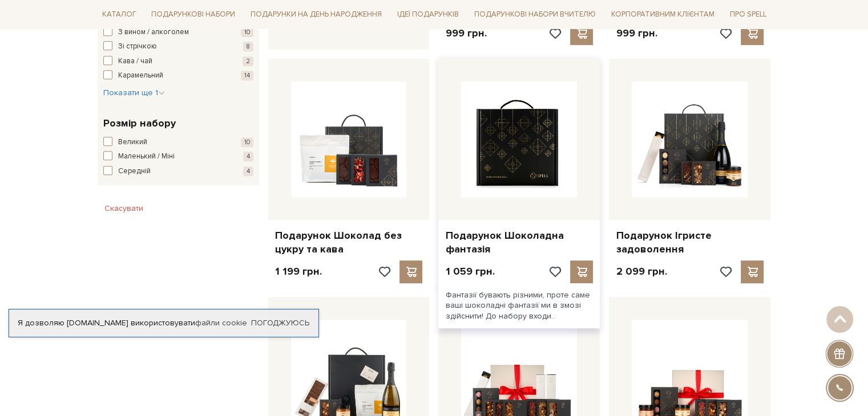  Describe the element at coordinates (178, 143) in the screenshot. I see `button: Великий 10` at that location.